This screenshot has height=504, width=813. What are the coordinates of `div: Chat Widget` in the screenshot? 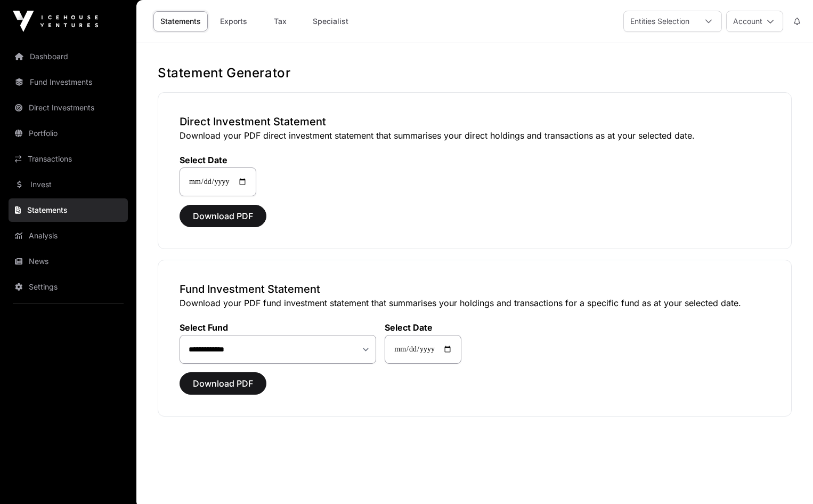 It's located at (786, 478).